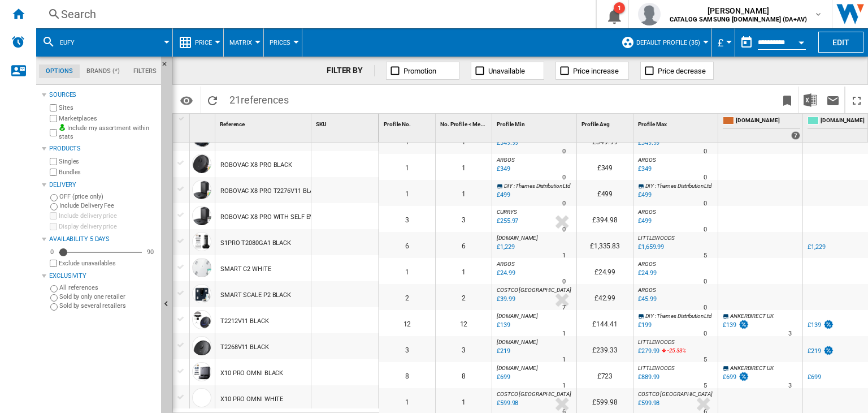 The width and height of the screenshot is (868, 413). Describe the element at coordinates (790, 386) in the screenshot. I see `div: Delivery Time : 3 days` at that location.